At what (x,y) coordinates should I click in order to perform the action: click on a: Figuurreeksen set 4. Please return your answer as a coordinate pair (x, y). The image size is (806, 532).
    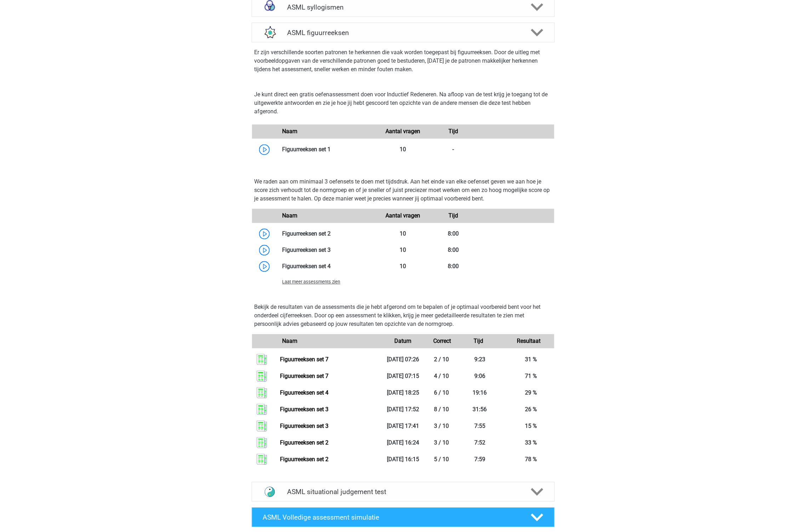
    Looking at the image, I should click on (304, 392).